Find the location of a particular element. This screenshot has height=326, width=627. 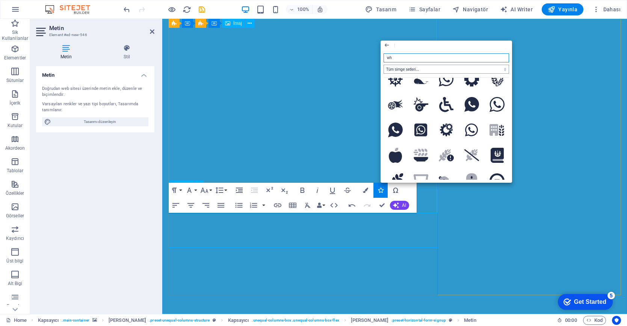

button: Increase Indent is located at coordinates (239, 190).